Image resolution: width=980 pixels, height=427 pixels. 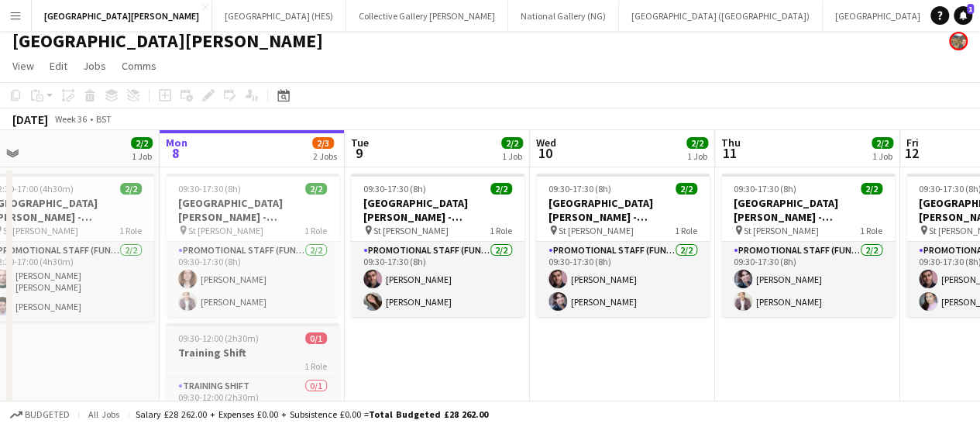 What do you see at coordinates (316, 338) in the screenshot?
I see `span: 0/1` at bounding box center [316, 338].